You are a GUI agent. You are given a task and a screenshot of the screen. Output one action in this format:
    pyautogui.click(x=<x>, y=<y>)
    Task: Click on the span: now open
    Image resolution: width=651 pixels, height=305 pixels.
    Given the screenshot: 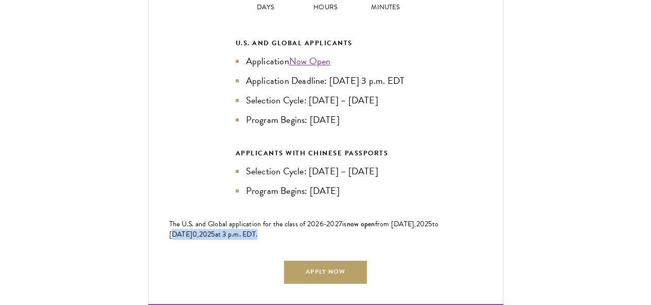 What is the action you would take?
    pyautogui.click(x=361, y=224)
    